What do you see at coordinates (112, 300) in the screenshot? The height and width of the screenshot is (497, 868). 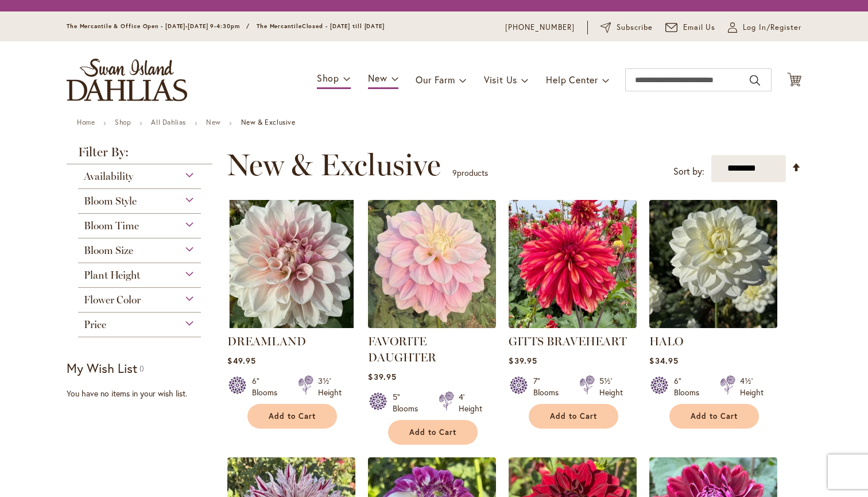 I see `span: Flower Color` at bounding box center [112, 300].